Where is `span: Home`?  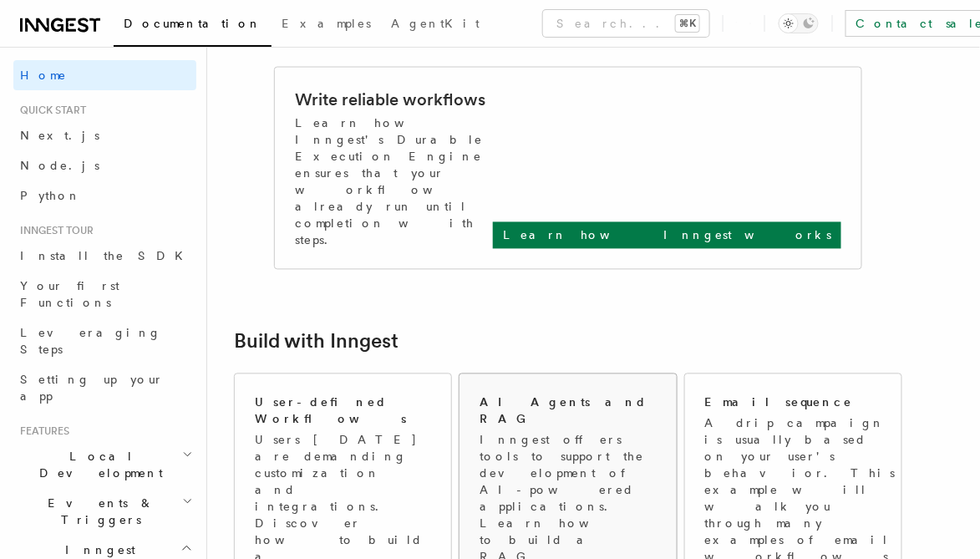
span: Home is located at coordinates (43, 75).